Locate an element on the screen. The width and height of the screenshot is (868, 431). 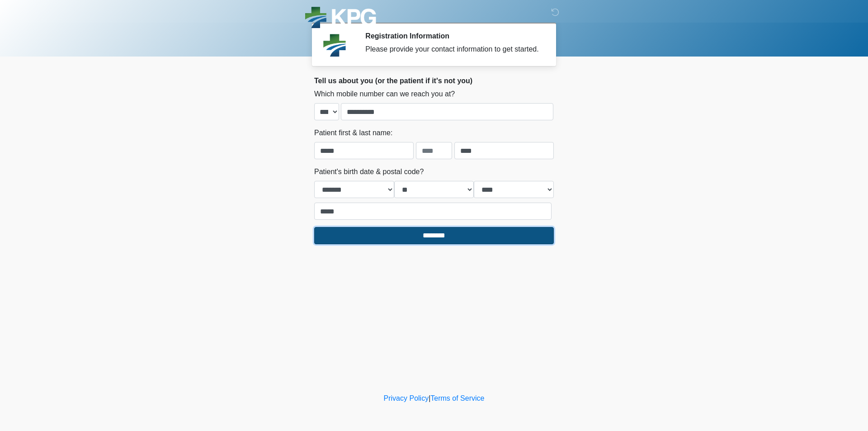
h2: Tell us about you (or the patient if it's not you) is located at coordinates (434, 81).